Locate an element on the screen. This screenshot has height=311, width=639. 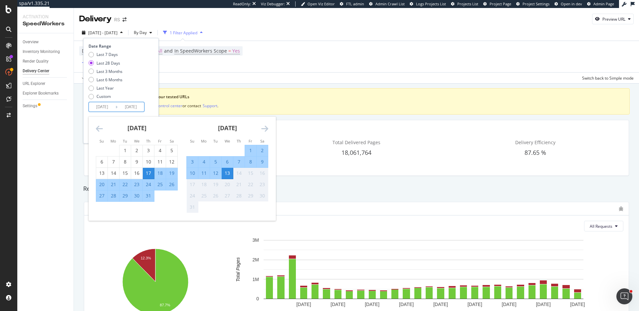
td: Not available. Thursday, August 21, 2025 is located at coordinates (239, 184).